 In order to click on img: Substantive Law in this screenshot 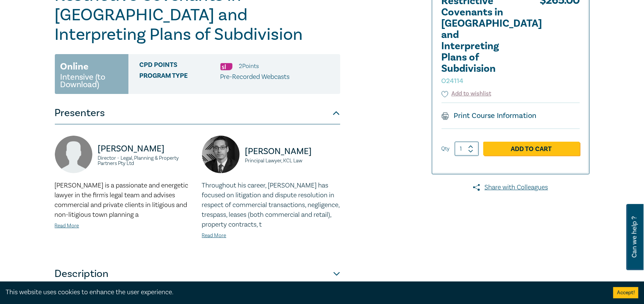, I will do `click(227, 67)`.